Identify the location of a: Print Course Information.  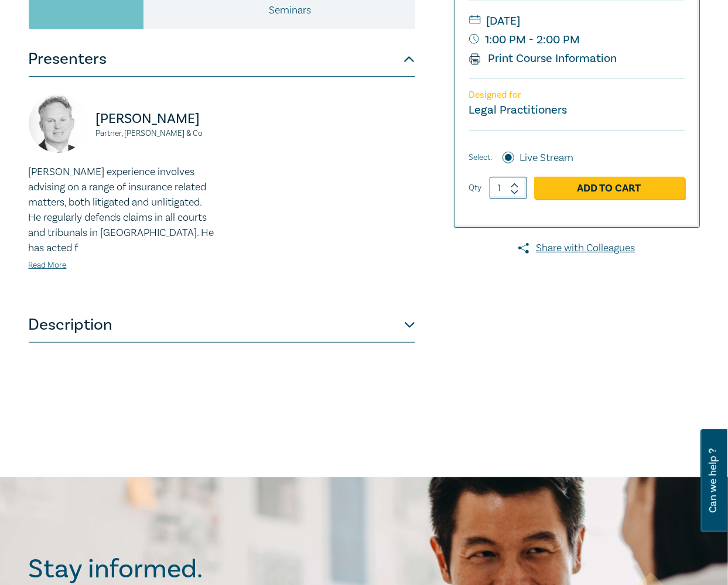
(543, 58).